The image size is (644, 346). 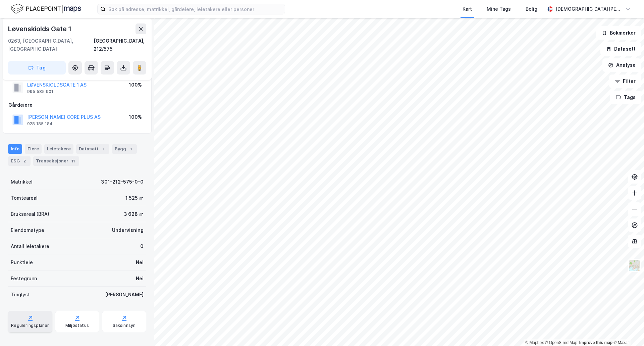 What do you see at coordinates (626, 98) in the screenshot?
I see `button: Tags` at bounding box center [626, 98].